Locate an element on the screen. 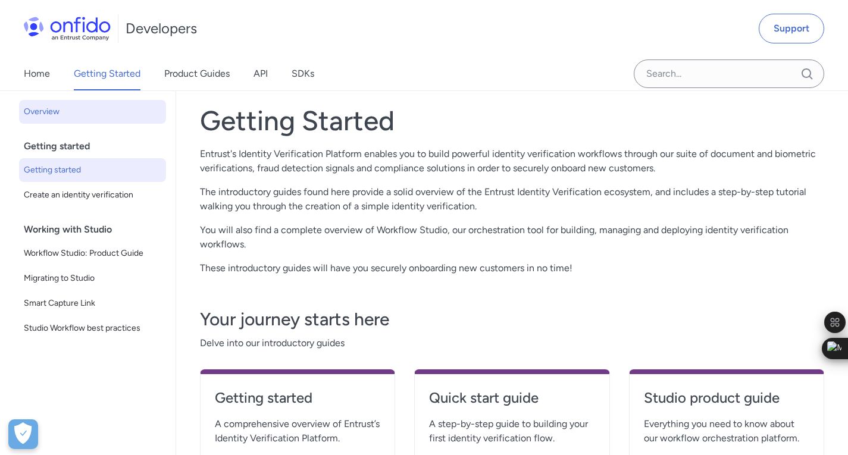 The width and height of the screenshot is (848, 455). p: These introductory guides will have you securely onboarding new customers in no time! is located at coordinates (512, 268).